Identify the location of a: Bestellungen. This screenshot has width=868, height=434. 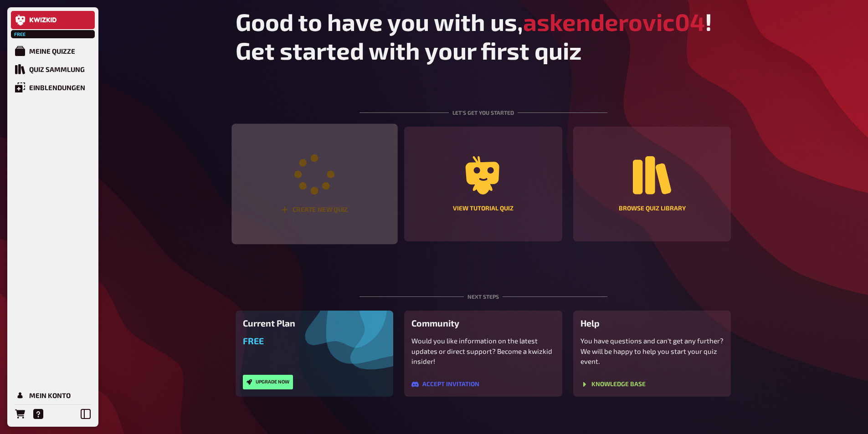
(20, 414).